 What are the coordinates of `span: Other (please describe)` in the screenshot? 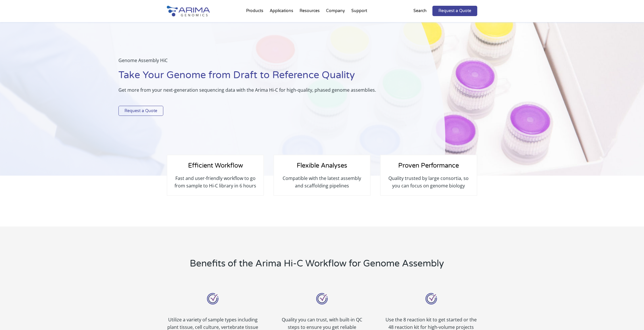 It's located at (29, 159).